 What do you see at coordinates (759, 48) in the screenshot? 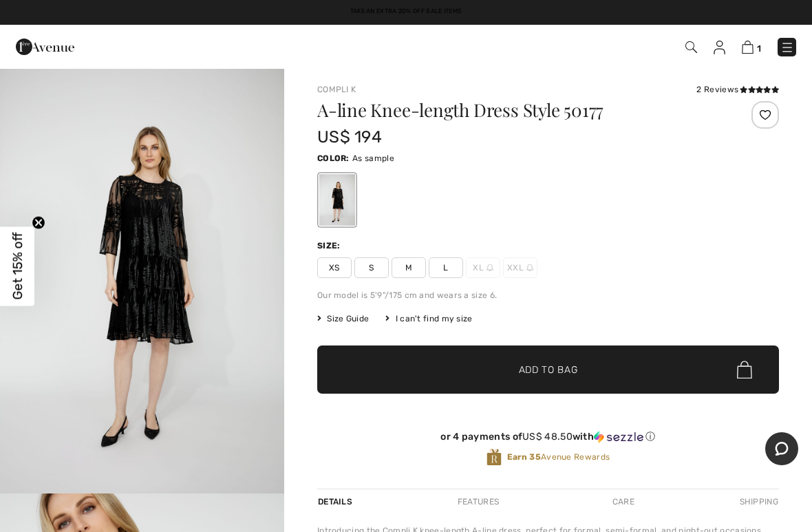
I see `span: 1` at bounding box center [759, 48].